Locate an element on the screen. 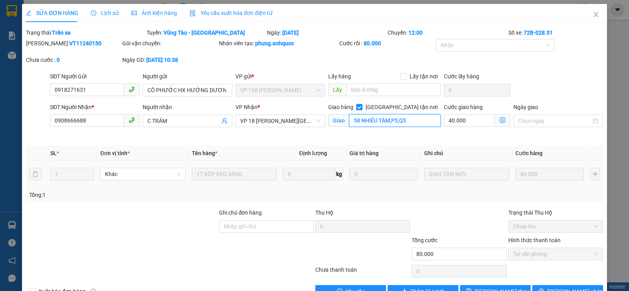  span: Ảnh kiện hàng is located at coordinates (154, 13).